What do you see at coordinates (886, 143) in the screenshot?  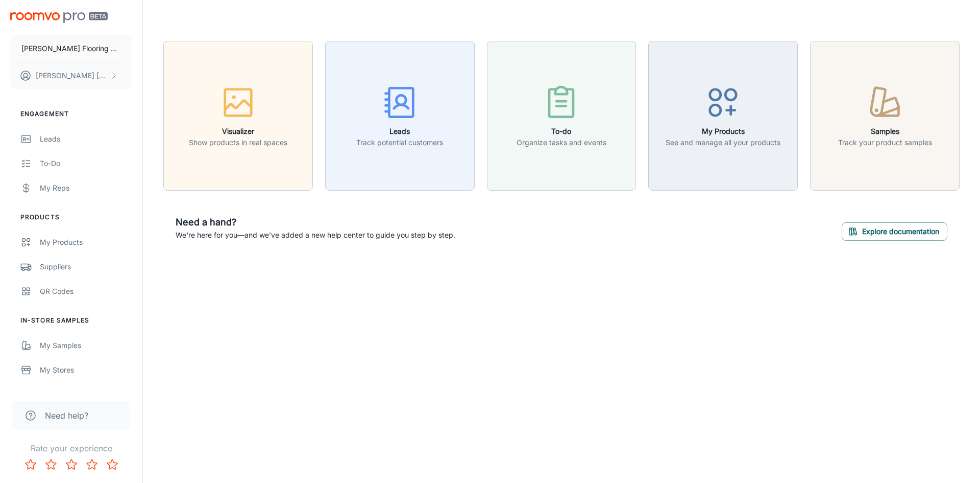 I see `p: Track your product samples` at bounding box center [886, 143].